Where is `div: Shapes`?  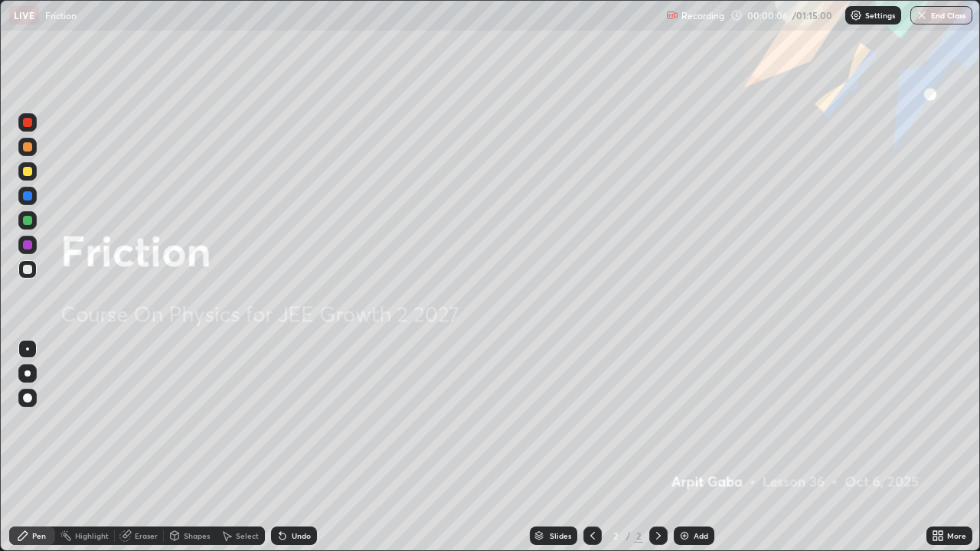 div: Shapes is located at coordinates (196, 536).